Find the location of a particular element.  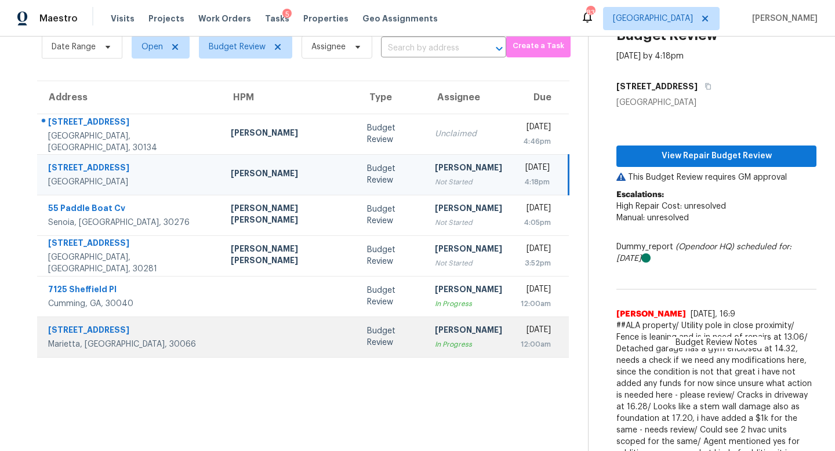

b: Escalations: is located at coordinates (640, 195).